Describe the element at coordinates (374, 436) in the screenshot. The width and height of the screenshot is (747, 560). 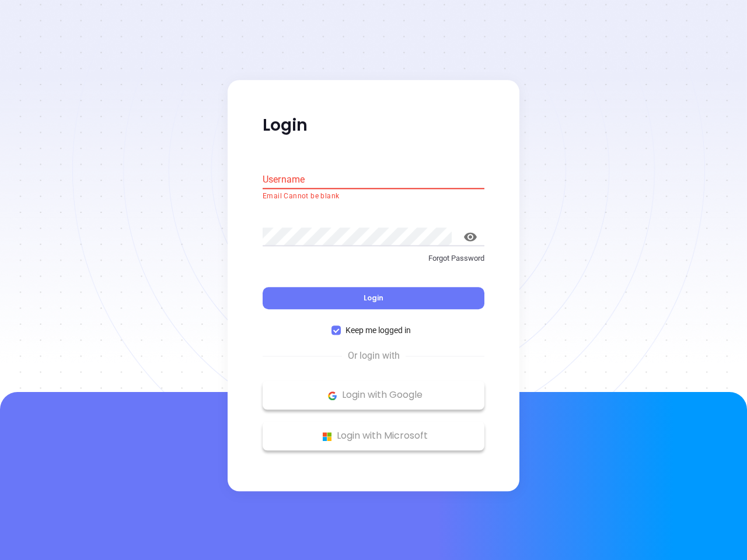
I see `button: Microsoft Logo Login with Microsoft` at that location.